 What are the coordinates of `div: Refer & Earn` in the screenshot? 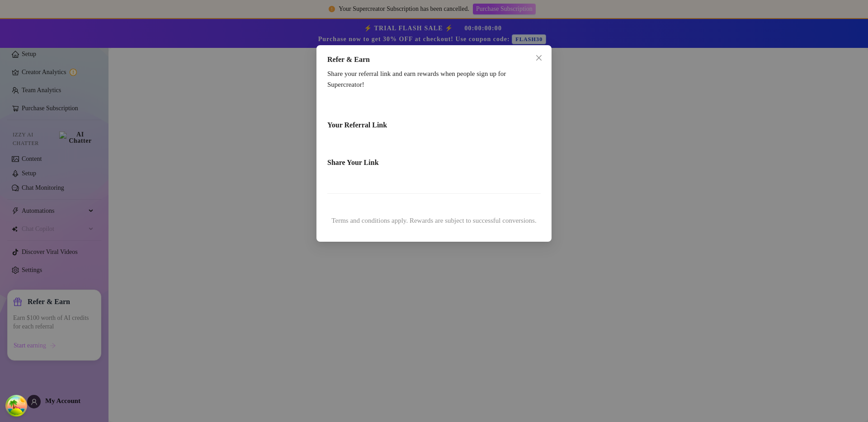 It's located at (434, 60).